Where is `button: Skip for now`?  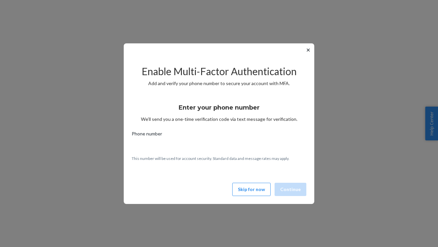
button: Skip for now is located at coordinates (252, 189).